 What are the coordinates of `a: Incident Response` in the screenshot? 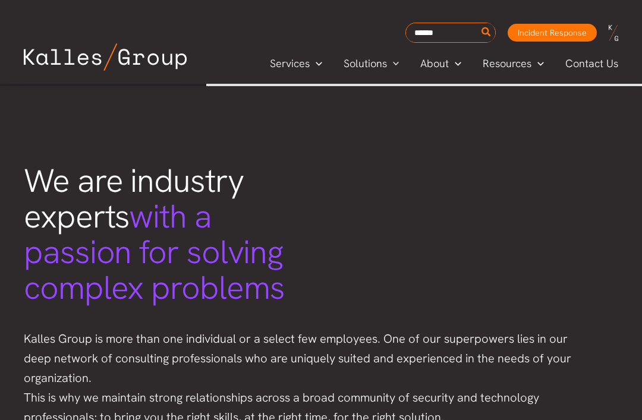 It's located at (552, 33).